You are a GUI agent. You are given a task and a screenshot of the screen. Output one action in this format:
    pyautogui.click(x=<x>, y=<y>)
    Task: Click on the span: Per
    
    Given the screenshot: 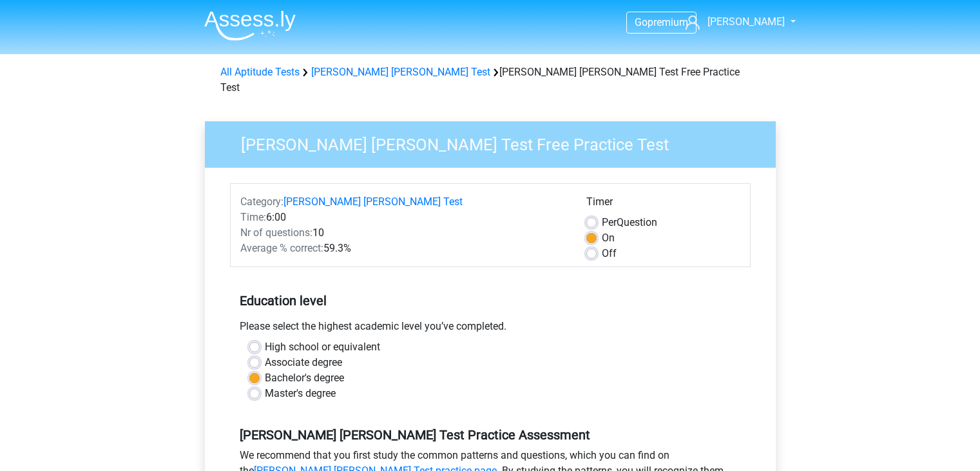 What is the action you would take?
    pyautogui.click(x=609, y=222)
    